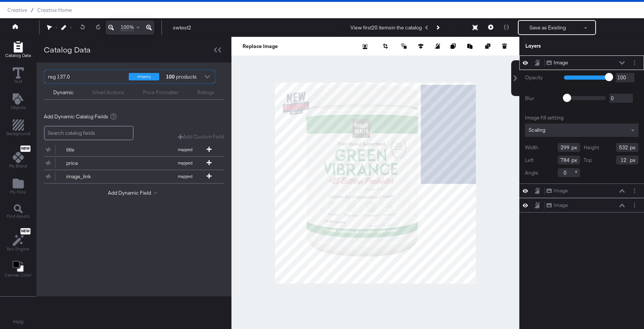  I want to click on span: 100%, so click(127, 27).